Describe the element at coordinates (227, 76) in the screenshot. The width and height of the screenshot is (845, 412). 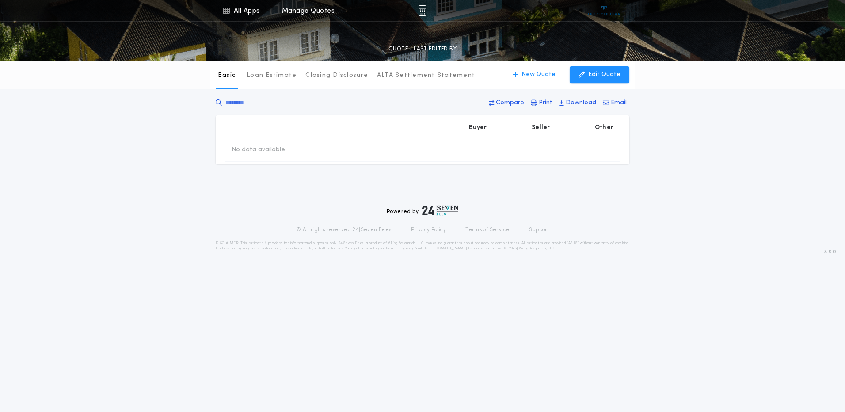
I see `p: Basic` at that location.